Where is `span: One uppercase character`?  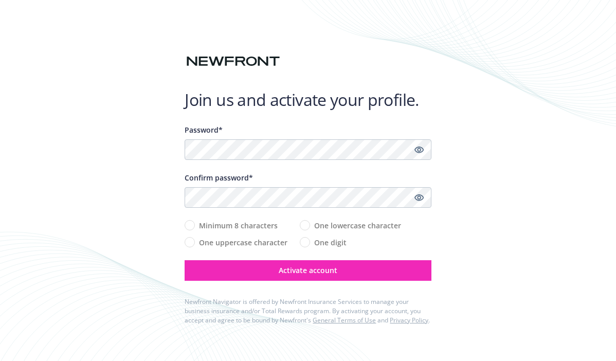
span: One uppercase character is located at coordinates (243, 242).